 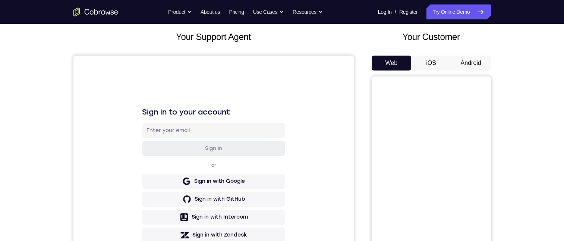 What do you see at coordinates (140, 144) in the screenshot?
I see `button: Sign in with GitHub` at bounding box center [140, 144].